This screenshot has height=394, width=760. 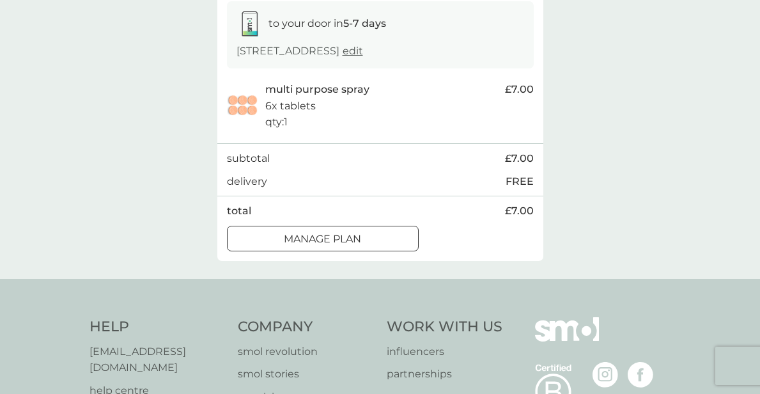 I want to click on p: influencers, so click(x=444, y=352).